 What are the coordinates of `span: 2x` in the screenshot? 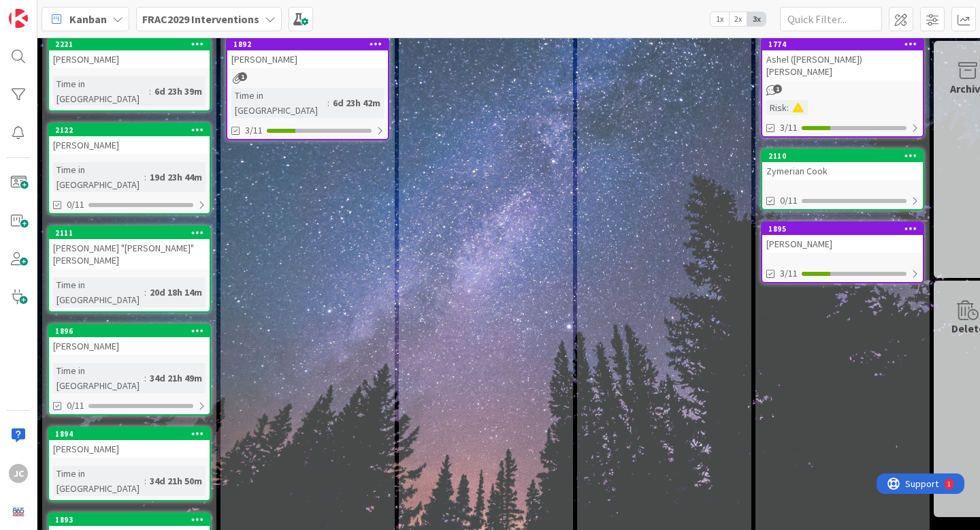 It's located at (737, 19).